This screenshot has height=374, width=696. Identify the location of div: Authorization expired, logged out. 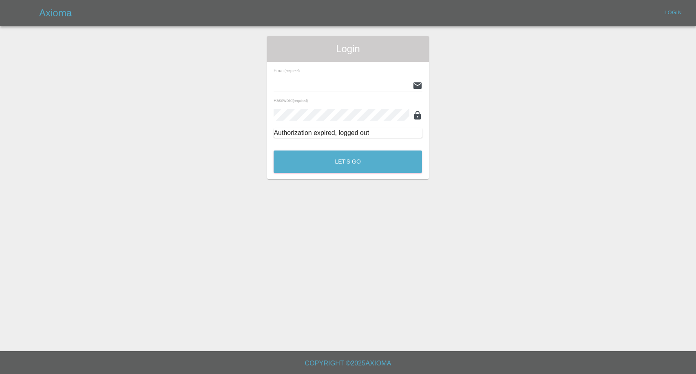
(348, 133).